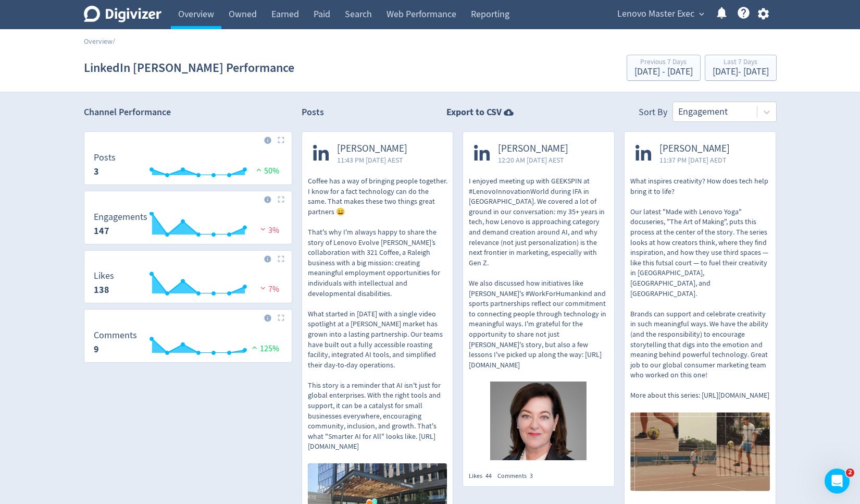 This screenshot has width=860, height=504. I want to click on strong: 138, so click(101, 289).